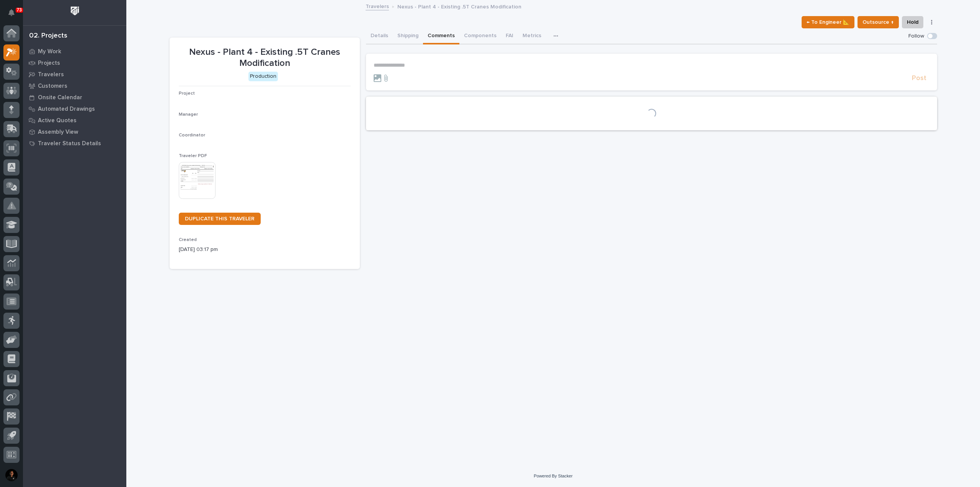  Describe the element at coordinates (14, 15) in the screenshot. I see `div: Notifications73` at that location.